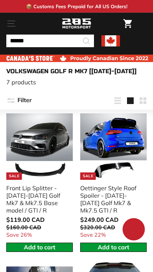  Describe the element at coordinates (77, 82) in the screenshot. I see `p: 7 products` at that location.